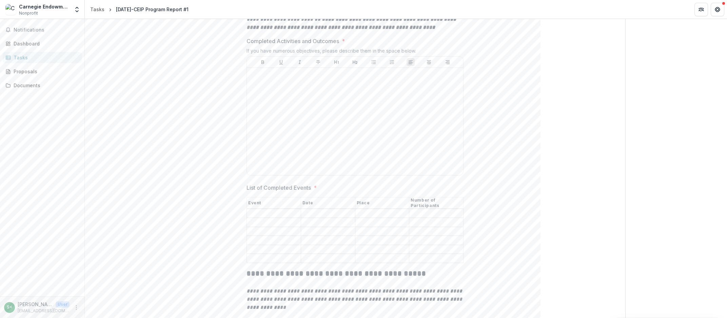 This screenshot has width=727, height=318. What do you see at coordinates (46, 30) in the screenshot?
I see `span: Notifications` at bounding box center [46, 30].